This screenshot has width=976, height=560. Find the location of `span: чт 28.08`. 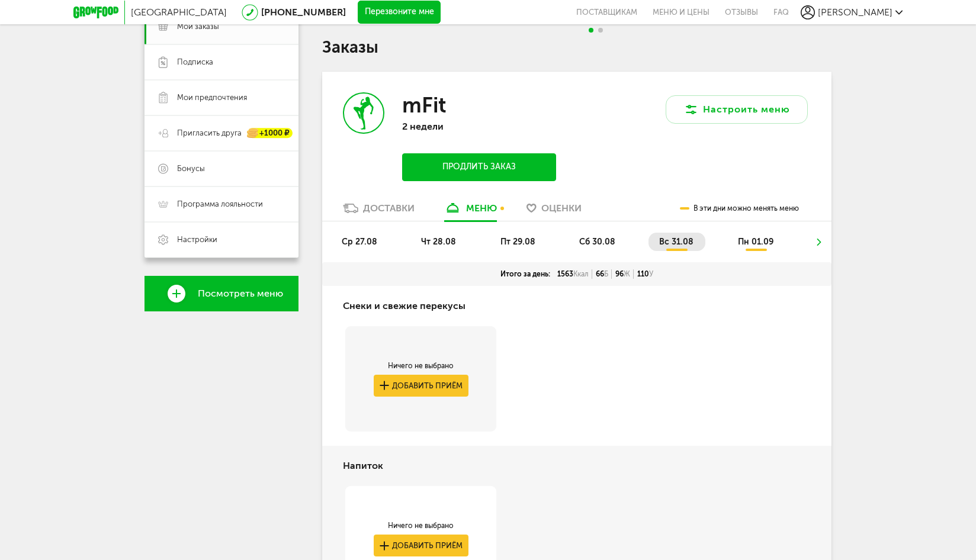

span: чт 28.08 is located at coordinates (439, 241).